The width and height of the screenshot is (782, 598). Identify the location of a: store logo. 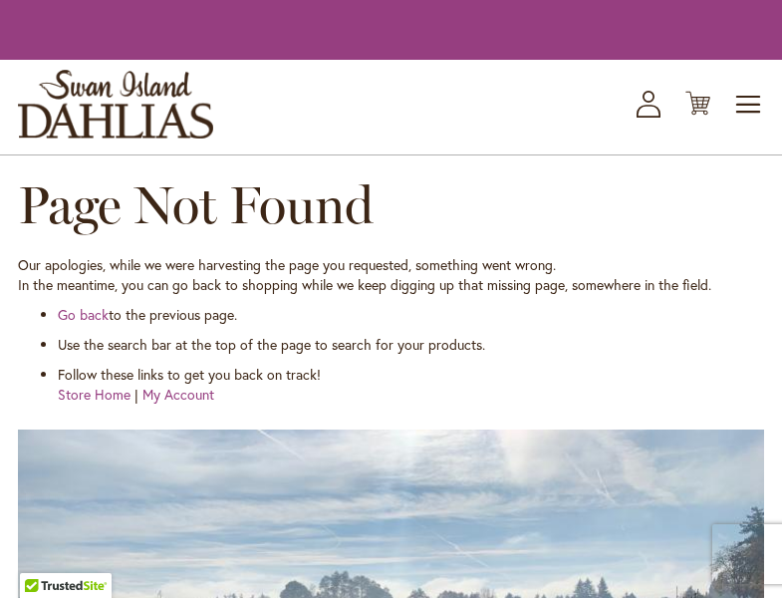
(116, 104).